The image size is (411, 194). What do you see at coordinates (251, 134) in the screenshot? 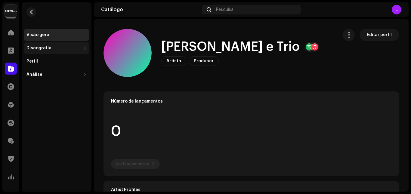
I see `re-o-card-data: Número de lançamentos` at bounding box center [251, 134].